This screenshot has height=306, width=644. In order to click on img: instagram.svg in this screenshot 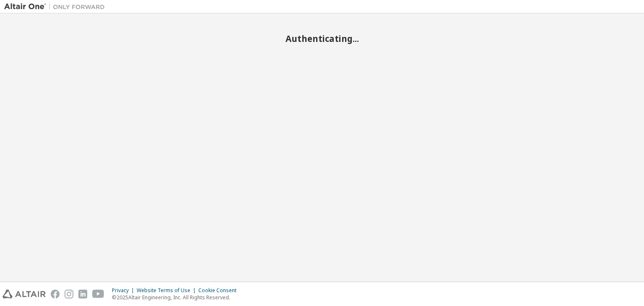, I will do `click(69, 294)`.